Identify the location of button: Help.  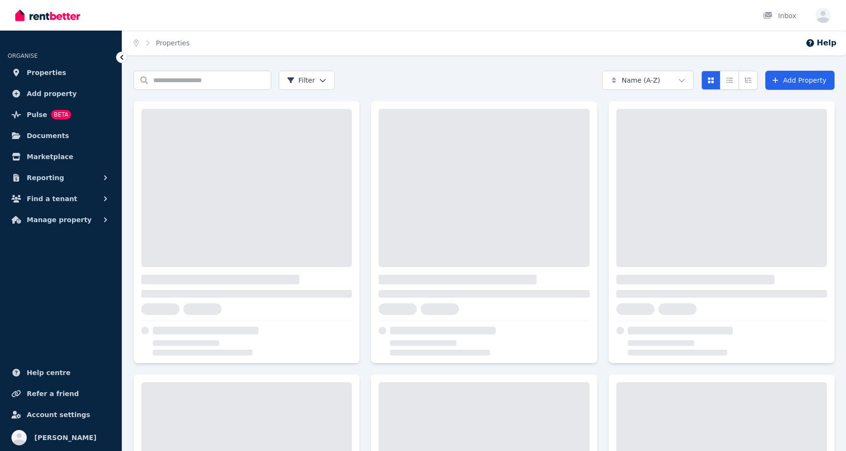
(821, 43).